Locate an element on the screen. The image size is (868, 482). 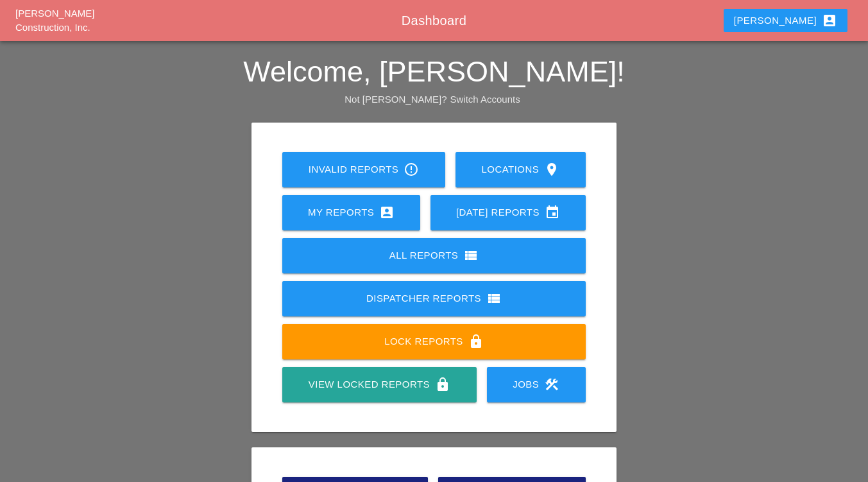
a: All Reports is located at coordinates (434, 255).